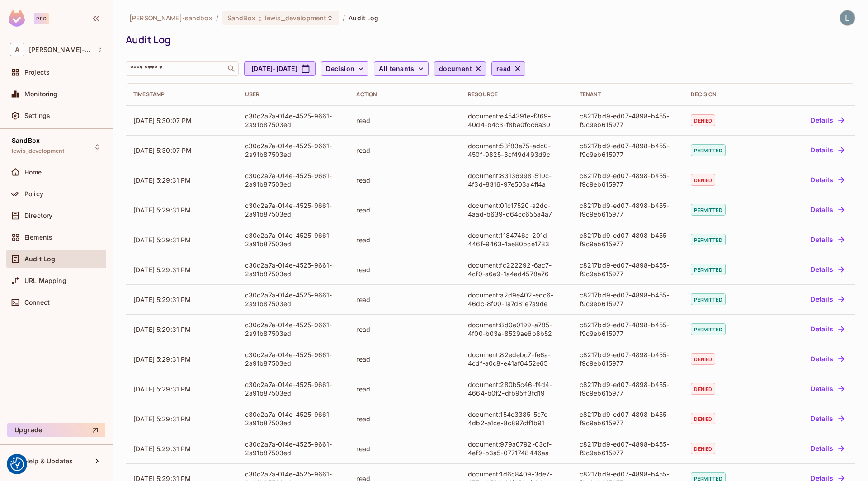  Describe the element at coordinates (516, 120) in the screenshot. I see `div: document:e454391e-f369-40d4-b4c3-f8ba0fcc6a30` at that location.